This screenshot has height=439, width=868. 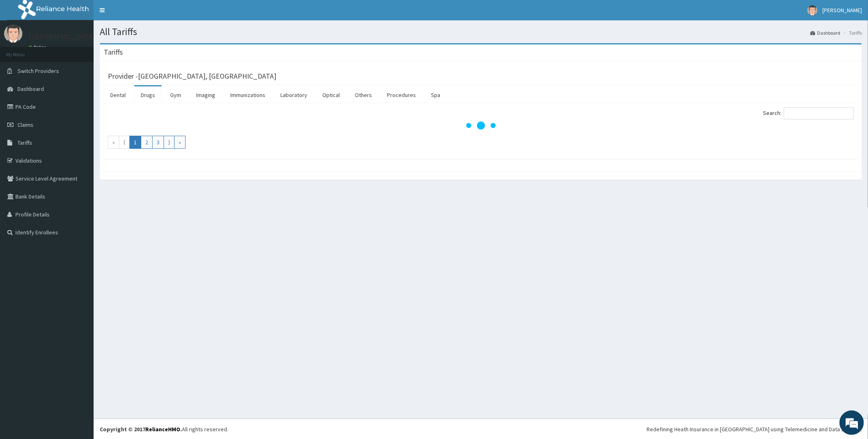 What do you see at coordinates (80, 144) in the screenshot?
I see `span: We're online!` at bounding box center [80, 144].